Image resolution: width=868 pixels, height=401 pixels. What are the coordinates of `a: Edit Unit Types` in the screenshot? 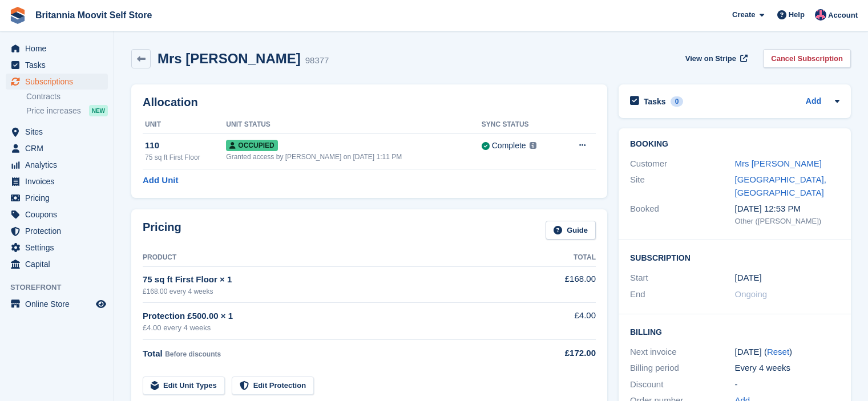 It's located at (184, 386).